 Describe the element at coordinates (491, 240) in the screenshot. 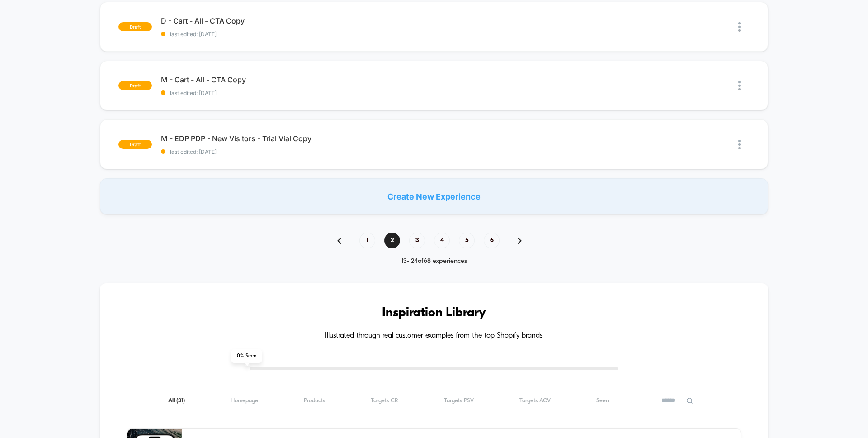

I see `span: 6` at that location.